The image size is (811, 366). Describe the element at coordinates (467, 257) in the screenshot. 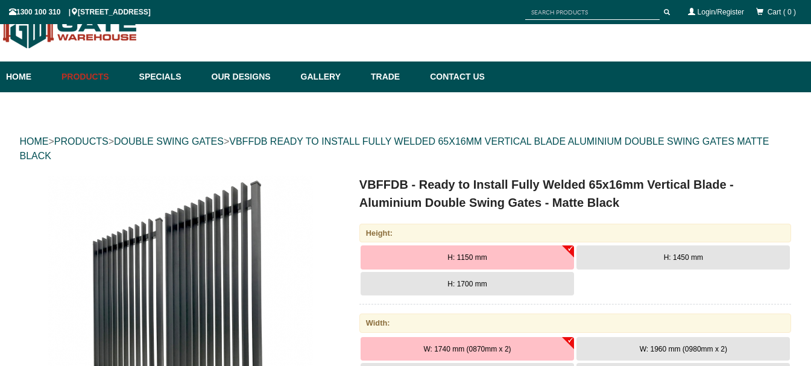

I see `button: H: 1150 mm` at that location.